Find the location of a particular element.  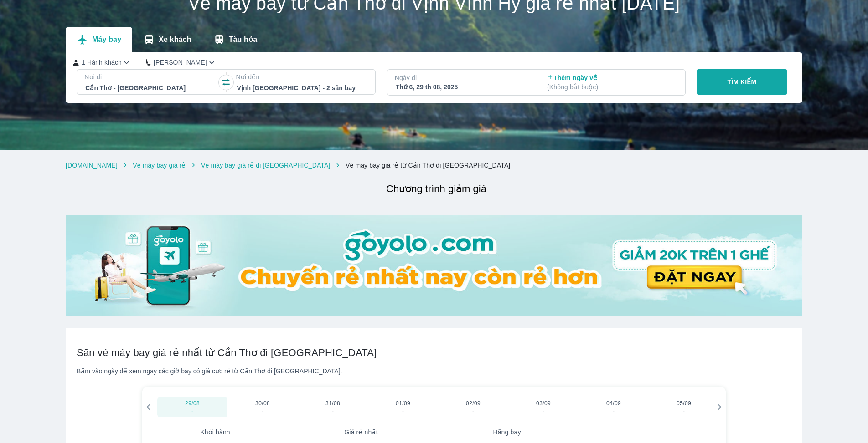

h2: Chương trình giảm giá is located at coordinates (436, 189).